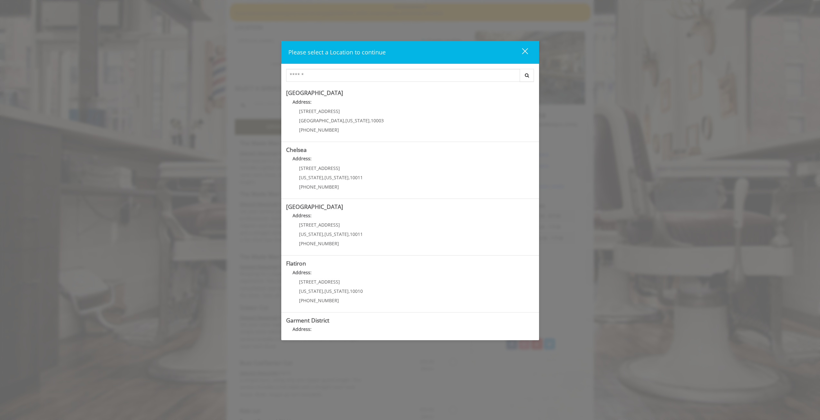  What do you see at coordinates (356, 291) in the screenshot?
I see `span: 10010` at bounding box center [356, 291].